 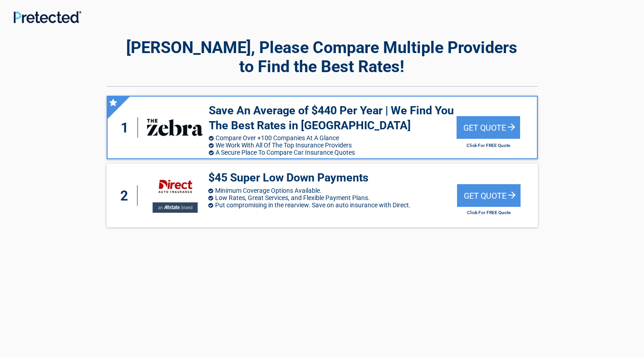 I want to click on li: A Secure Place To Compare Car Insurance Quotes, so click(x=333, y=152).